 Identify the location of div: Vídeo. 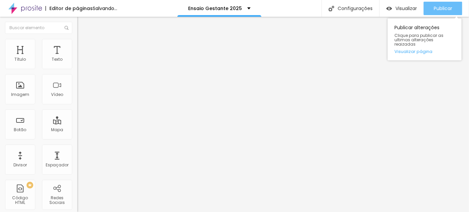
(57, 95).